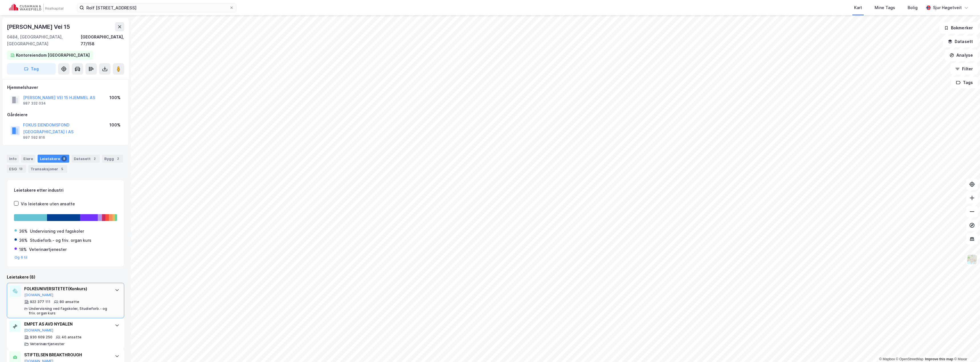  What do you see at coordinates (47, 168) in the screenshot?
I see `div: Transaksjoner` at bounding box center [47, 168].